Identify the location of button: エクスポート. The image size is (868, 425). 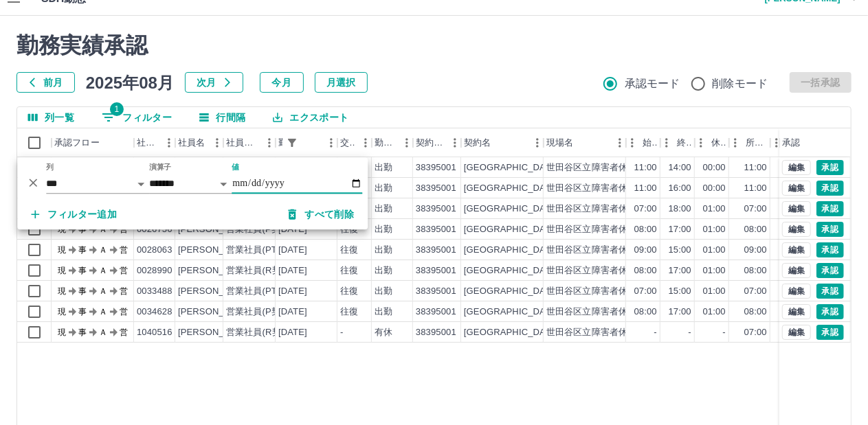
(310, 118).